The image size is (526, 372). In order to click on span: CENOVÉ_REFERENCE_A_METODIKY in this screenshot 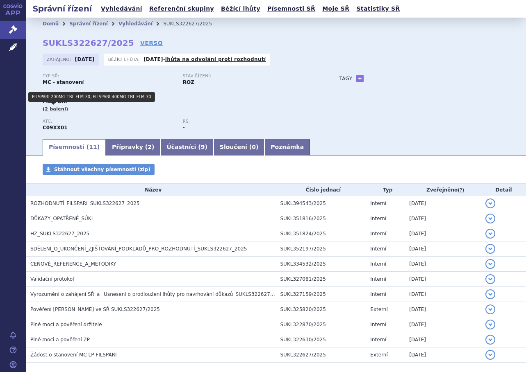, I will do `click(73, 264)`.